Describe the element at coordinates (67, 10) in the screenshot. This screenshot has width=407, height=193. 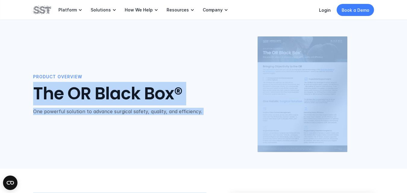
I see `p: Platform` at that location.